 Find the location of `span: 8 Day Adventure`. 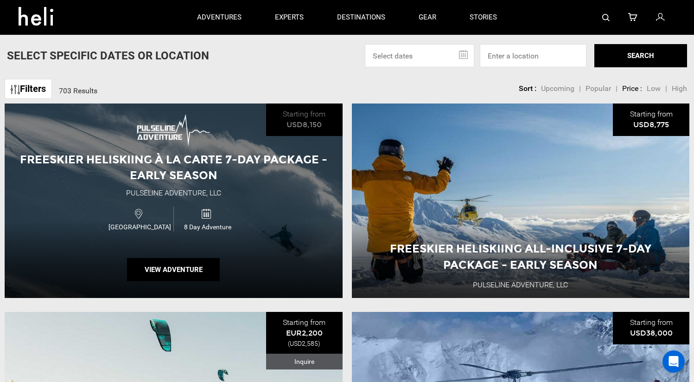

span: 8 Day Adventure is located at coordinates (207, 227).